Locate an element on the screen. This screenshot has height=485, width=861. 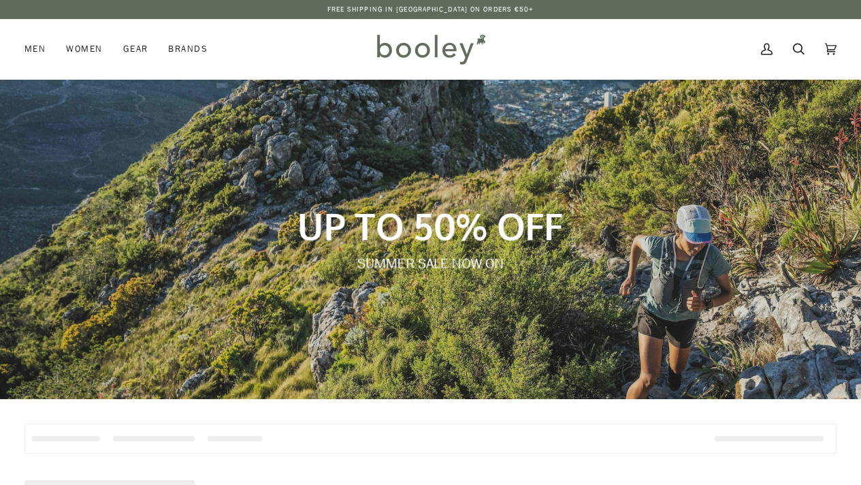
div: Men is located at coordinates (40, 49).